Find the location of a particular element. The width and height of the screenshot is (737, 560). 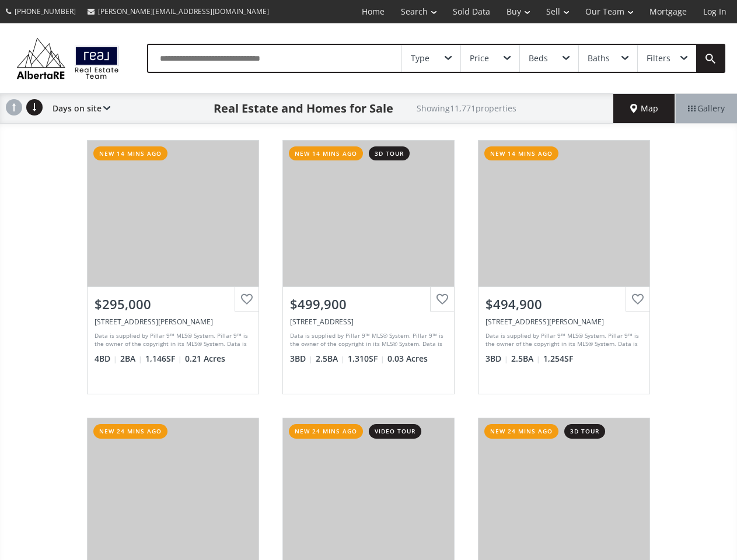

div: 226 Truman Street, Carmangay, AB T0L 0N0 is located at coordinates (173, 321).